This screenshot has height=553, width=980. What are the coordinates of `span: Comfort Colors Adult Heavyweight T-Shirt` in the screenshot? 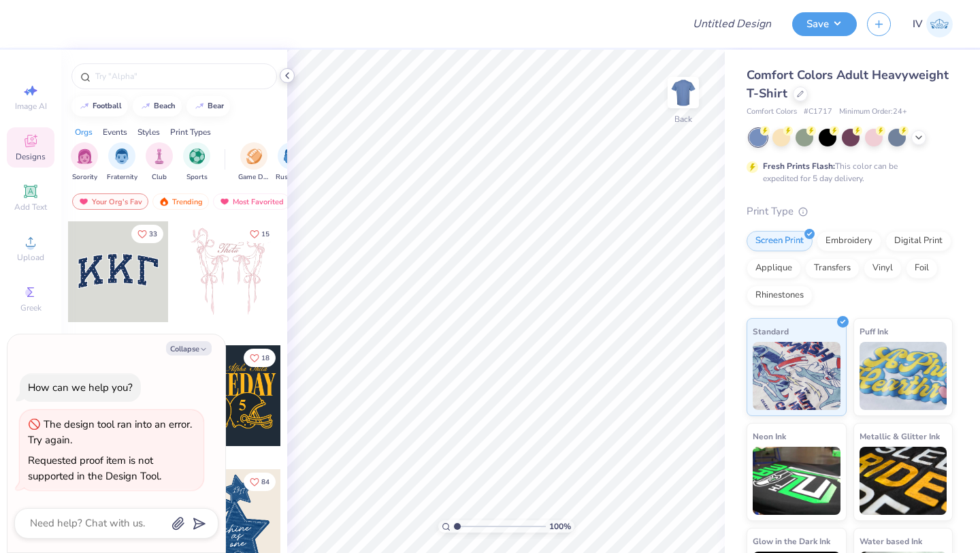 It's located at (848, 84).